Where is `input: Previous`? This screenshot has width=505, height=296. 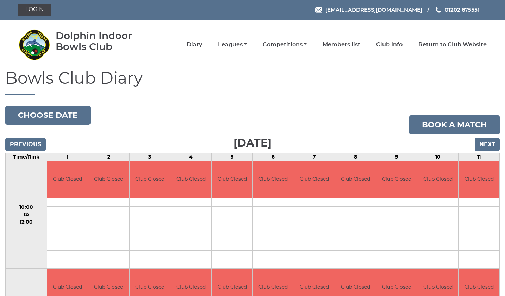
input: Previous is located at coordinates (25, 145).